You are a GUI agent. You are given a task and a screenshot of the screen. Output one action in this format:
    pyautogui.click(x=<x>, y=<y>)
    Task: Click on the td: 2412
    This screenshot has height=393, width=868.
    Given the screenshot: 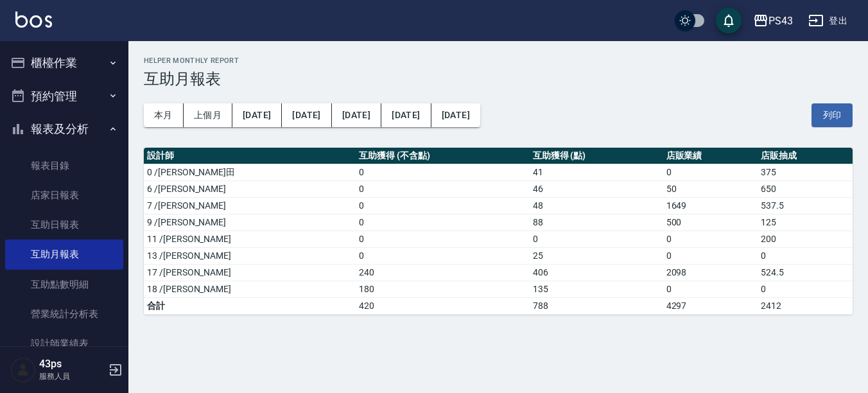 What is the action you would take?
    pyautogui.click(x=805, y=306)
    